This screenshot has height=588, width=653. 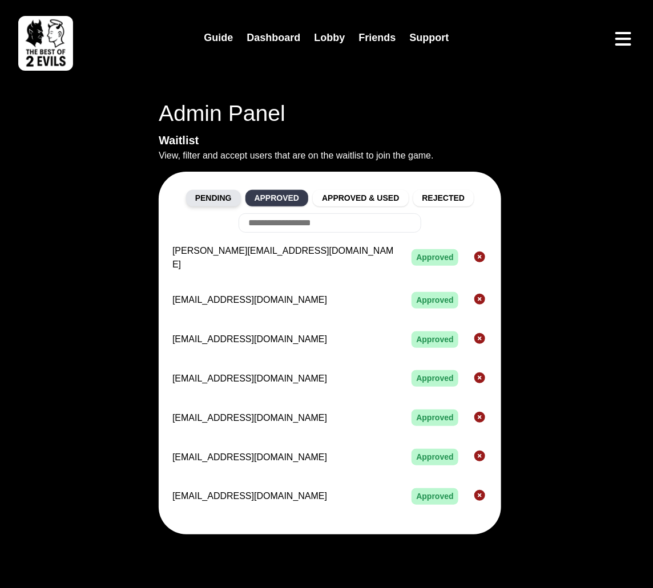 What do you see at coordinates (273, 38) in the screenshot?
I see `a: Dashboard` at bounding box center [273, 38].